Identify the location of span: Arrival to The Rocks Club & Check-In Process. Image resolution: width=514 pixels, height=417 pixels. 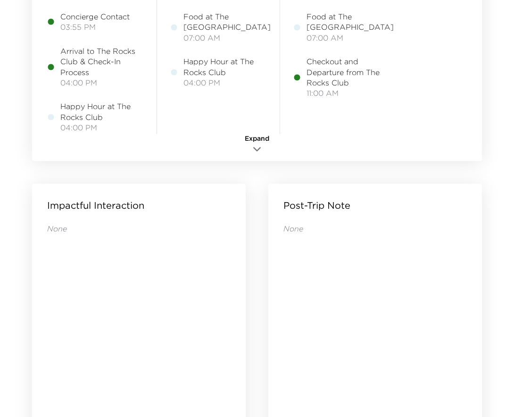
(102, 61).